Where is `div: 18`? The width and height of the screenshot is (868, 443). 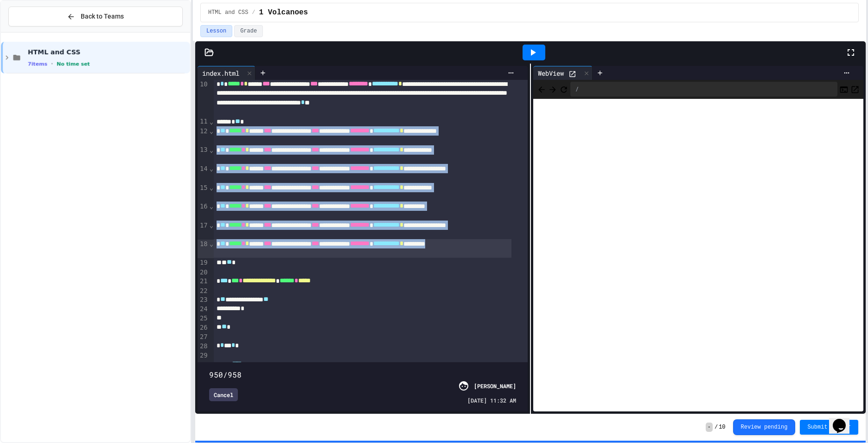
div: 18 is located at coordinates (203, 249).